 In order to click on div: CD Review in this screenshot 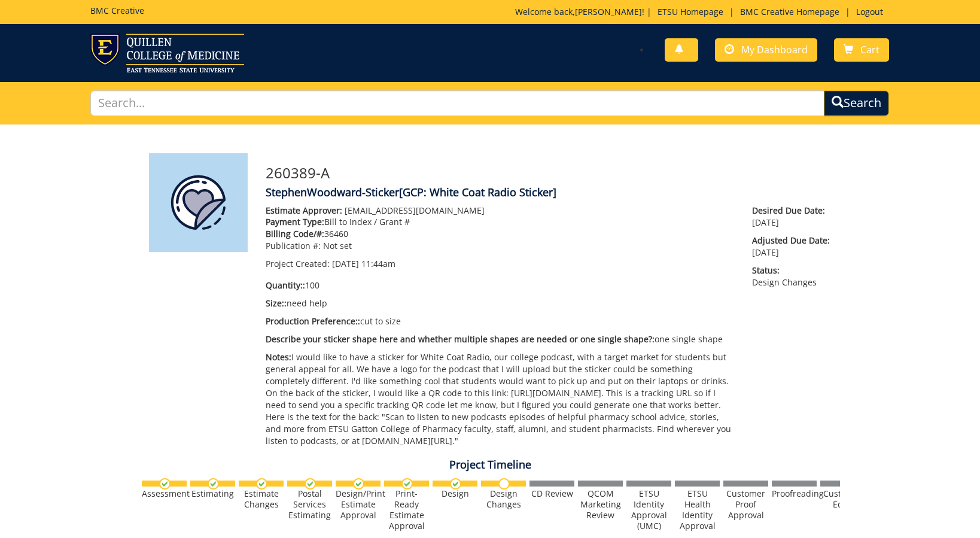, I will do `click(552, 494)`.